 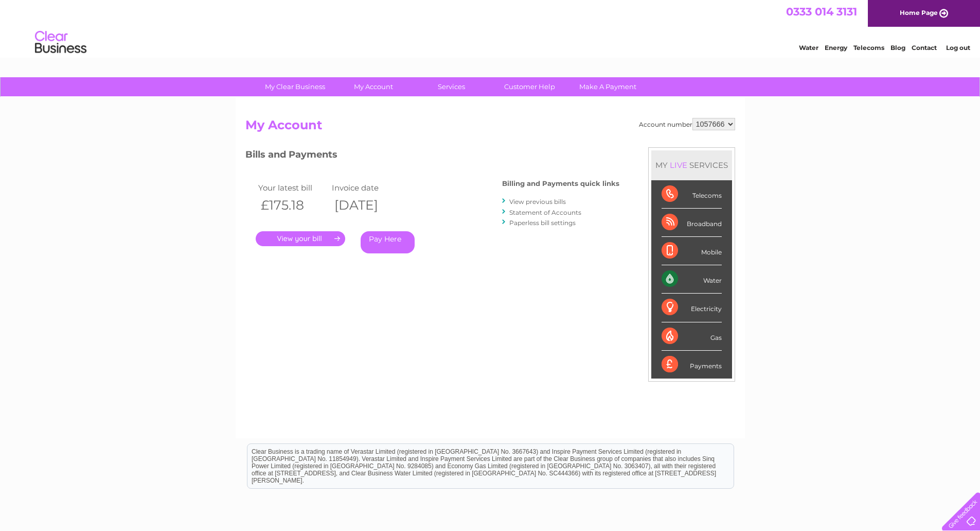 What do you see at coordinates (490, 128) in the screenshot?
I see `h2: My Account` at bounding box center [490, 128].